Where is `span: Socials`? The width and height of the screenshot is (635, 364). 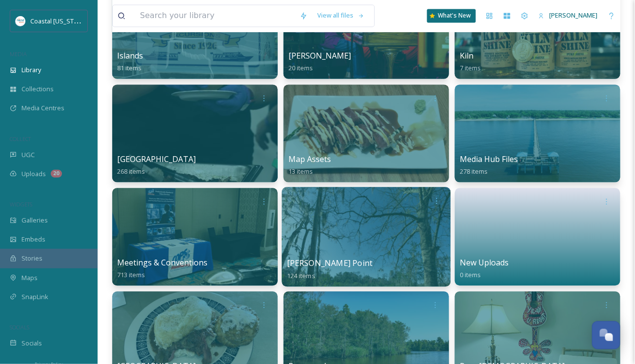 span: Socials is located at coordinates (32, 343).